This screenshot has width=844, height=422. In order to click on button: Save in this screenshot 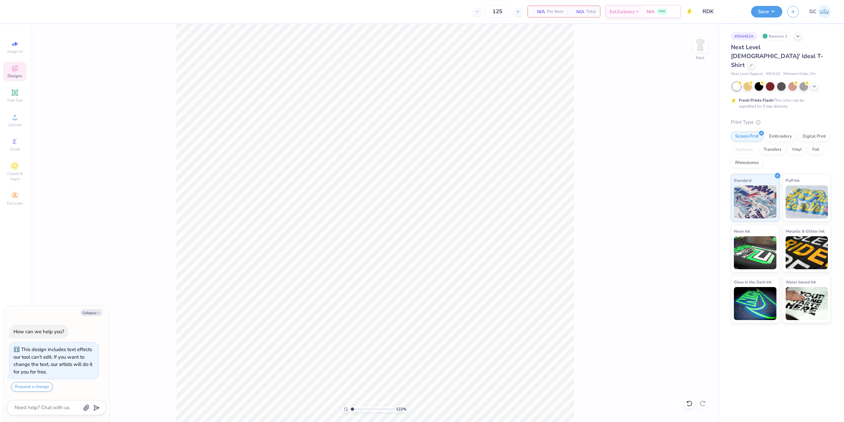, I will do `click(766, 12)`.